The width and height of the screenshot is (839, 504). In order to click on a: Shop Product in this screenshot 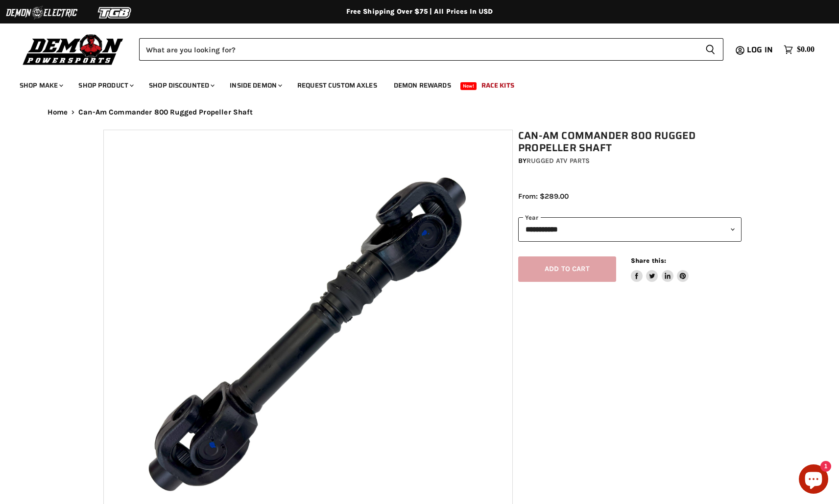, I will do `click(105, 85)`.